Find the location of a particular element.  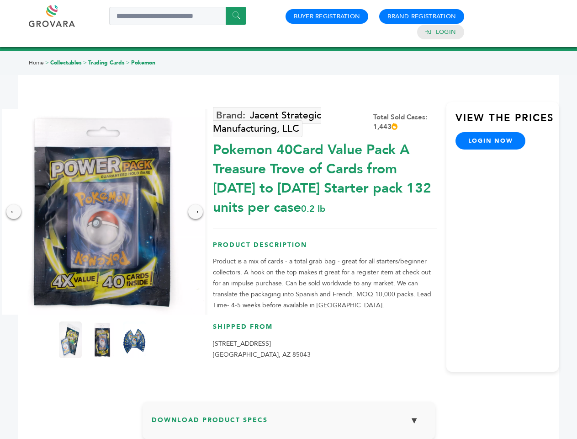

a: Collectables is located at coordinates (66, 63).